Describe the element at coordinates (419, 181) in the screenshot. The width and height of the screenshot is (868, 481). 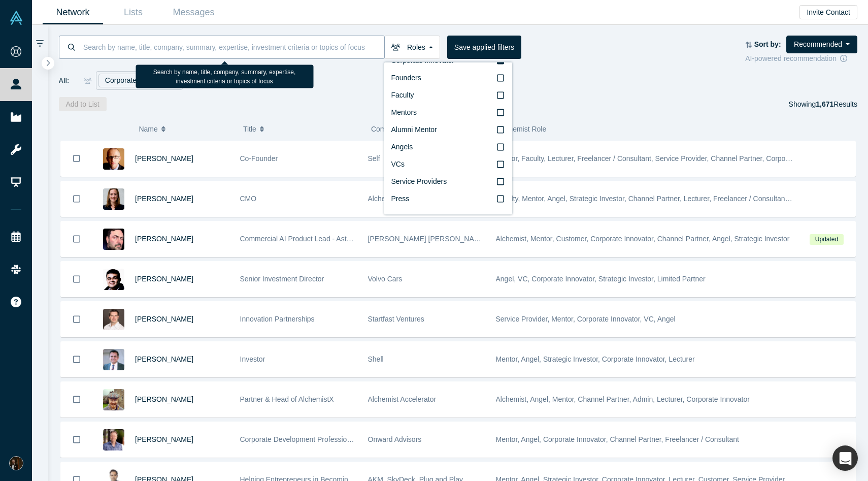
I see `span: Service Providers` at that location.